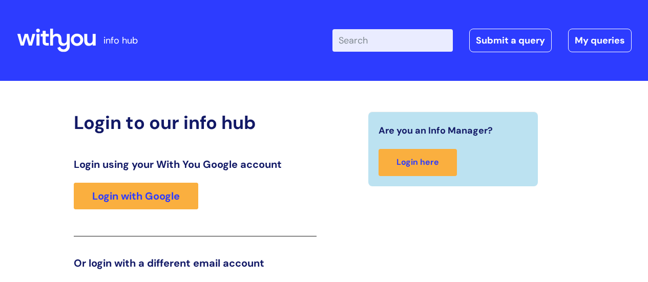 The width and height of the screenshot is (648, 282). What do you see at coordinates (136, 196) in the screenshot?
I see `a: Login with Google` at bounding box center [136, 196].